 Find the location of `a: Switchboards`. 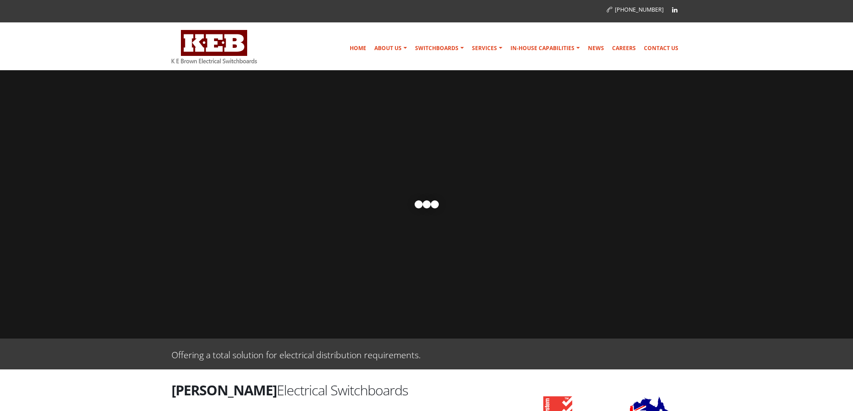

a: Switchboards is located at coordinates (439, 48).